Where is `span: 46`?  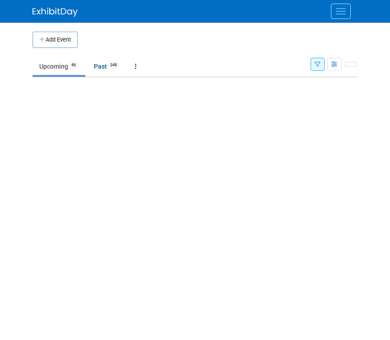
span: 46 is located at coordinates (74, 65).